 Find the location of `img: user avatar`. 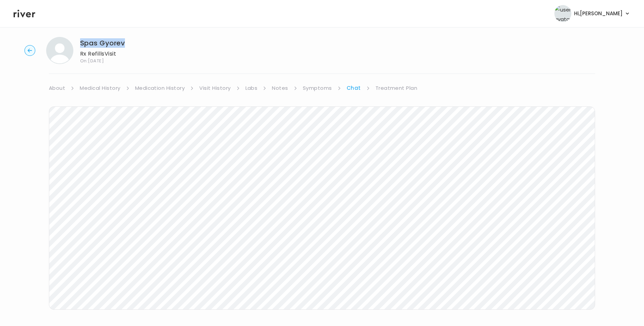

img: user avatar is located at coordinates (563, 14).